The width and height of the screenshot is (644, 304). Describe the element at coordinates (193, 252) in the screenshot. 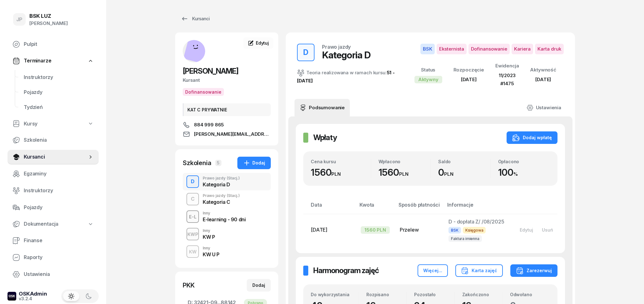

I see `button: KW` at that location.